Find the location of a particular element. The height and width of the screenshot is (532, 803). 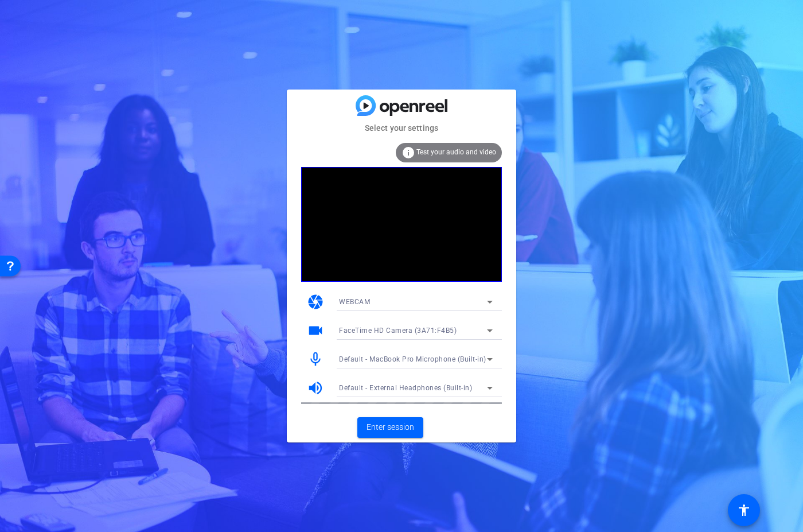

mat-icon: accessibility is located at coordinates (744, 510).